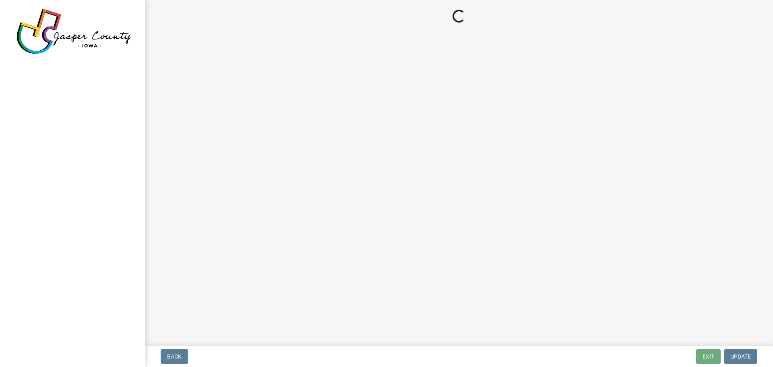  What do you see at coordinates (708, 356) in the screenshot?
I see `button: Exit` at bounding box center [708, 356].